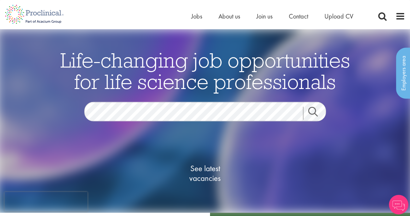 The image size is (410, 216). I want to click on span: Jobs, so click(197, 16).